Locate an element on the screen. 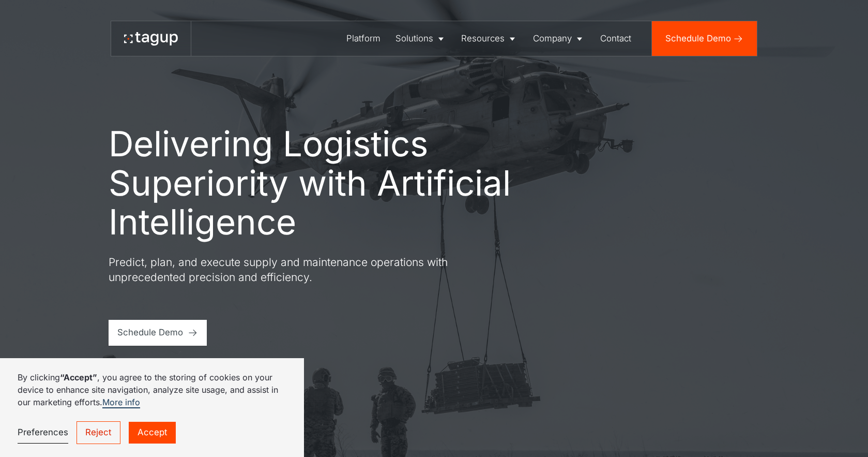  a: Company is located at coordinates (559, 38).